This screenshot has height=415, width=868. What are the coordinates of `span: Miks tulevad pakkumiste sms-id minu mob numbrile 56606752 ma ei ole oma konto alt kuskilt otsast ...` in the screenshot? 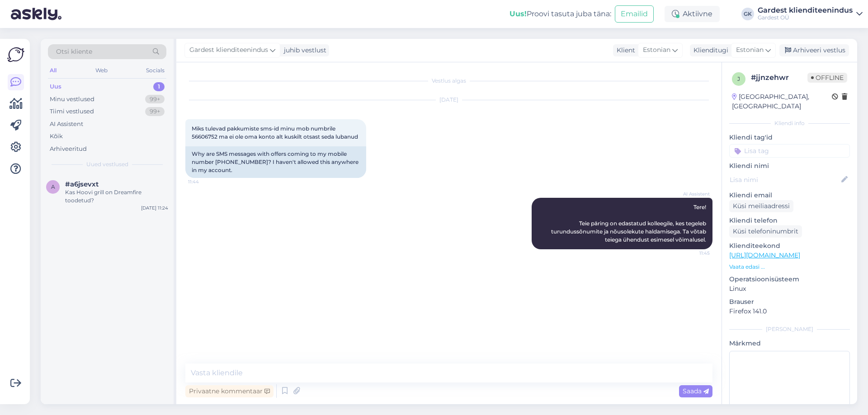 It's located at (275, 132).